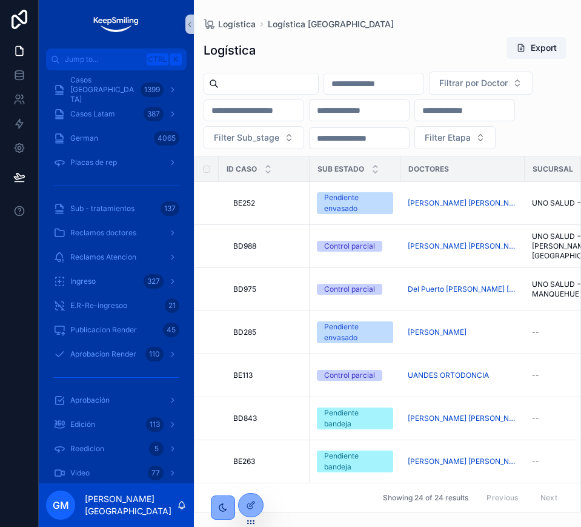 The height and width of the screenshot is (527, 581). Describe the element at coordinates (84, 138) in the screenshot. I see `span: German` at that location.